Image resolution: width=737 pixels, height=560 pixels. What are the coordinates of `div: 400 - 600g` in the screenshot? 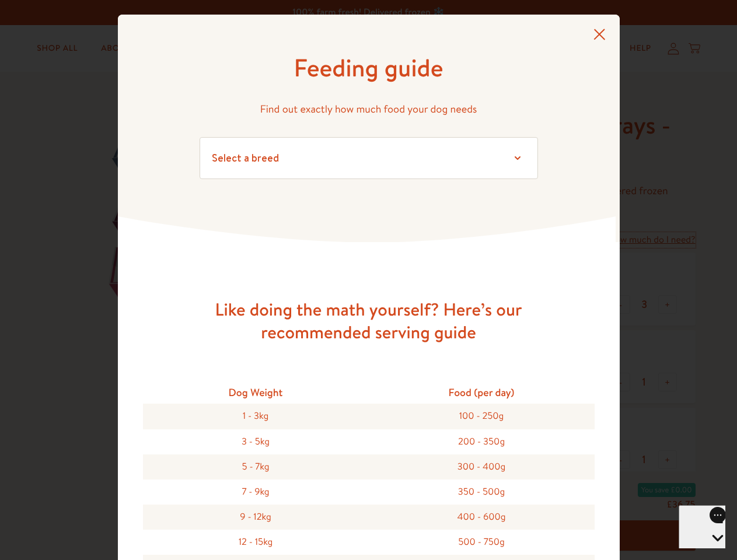 It's located at (482, 516).